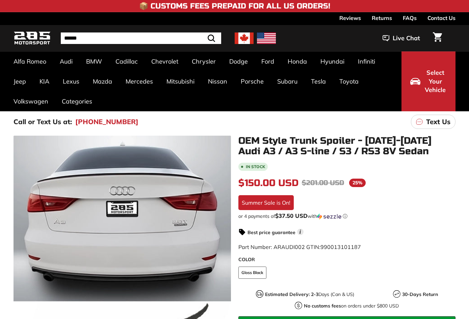 This screenshot has height=319, width=469. Describe the element at coordinates (94, 61) in the screenshot. I see `a: BMW` at that location.